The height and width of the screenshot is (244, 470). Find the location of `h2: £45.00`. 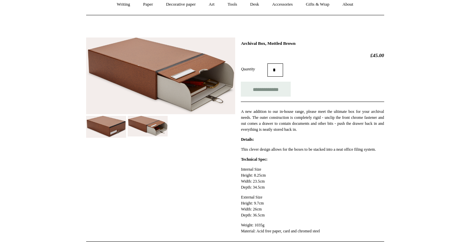

h2: £45.00 is located at coordinates (312, 55).